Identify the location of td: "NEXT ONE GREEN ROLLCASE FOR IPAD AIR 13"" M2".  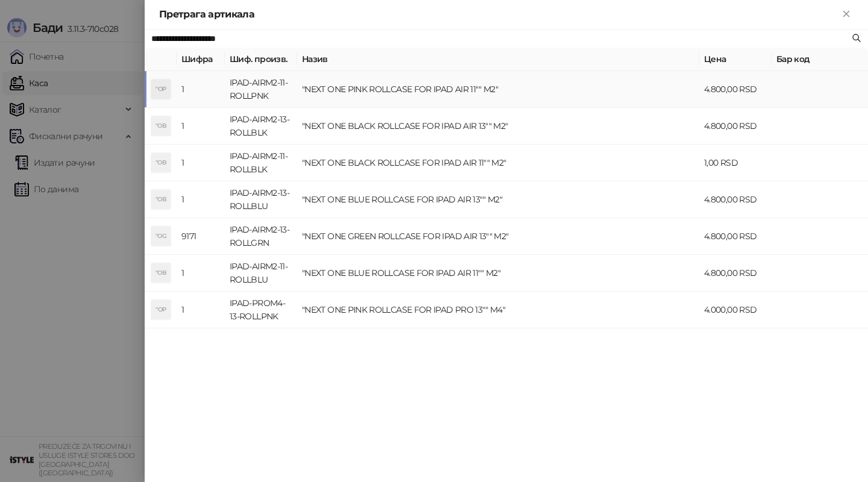
(498, 237).